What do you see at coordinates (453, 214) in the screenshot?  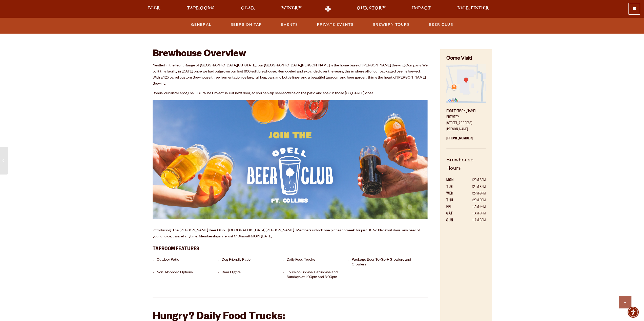 I see `th: SAT` at bounding box center [453, 214].